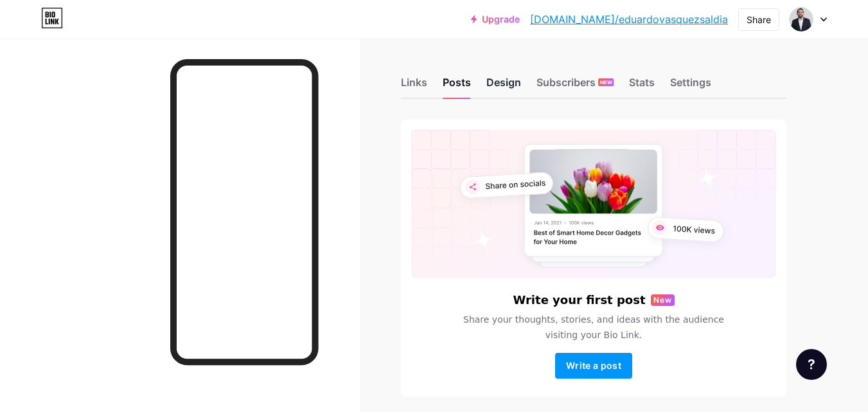 Image resolution: width=868 pixels, height=412 pixels. I want to click on span: NEW, so click(606, 82).